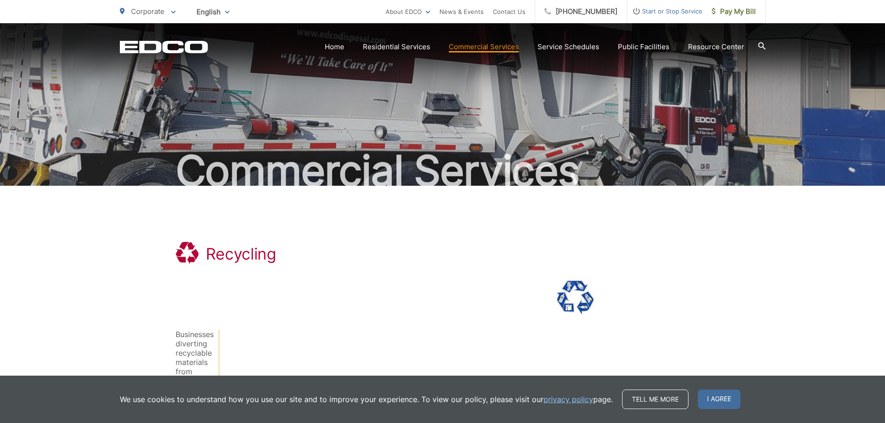 This screenshot has height=423, width=885. What do you see at coordinates (484, 47) in the screenshot?
I see `a: Commercial Services` at bounding box center [484, 47].